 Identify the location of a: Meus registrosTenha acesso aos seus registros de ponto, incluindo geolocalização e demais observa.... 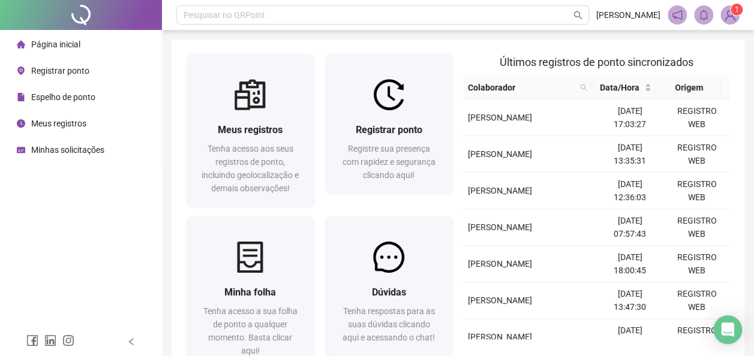
(250, 130).